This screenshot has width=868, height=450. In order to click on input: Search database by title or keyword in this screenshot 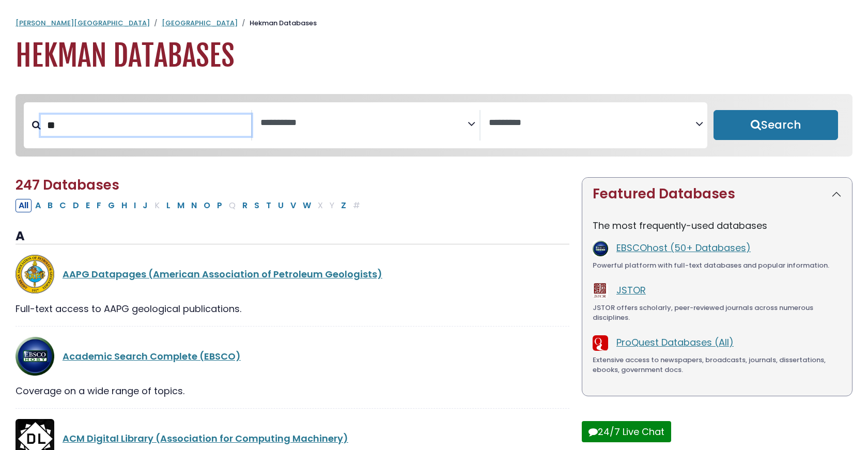, I will do `click(145, 125)`.